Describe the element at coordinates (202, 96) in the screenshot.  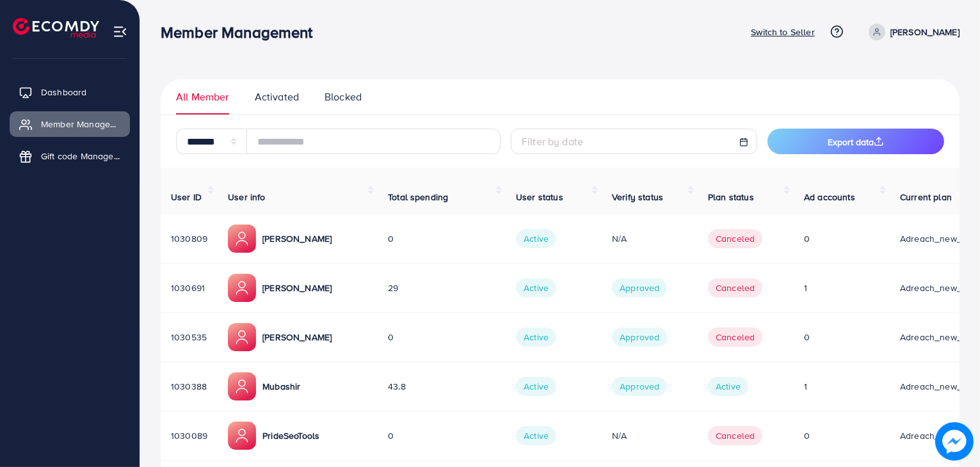
I see `span: All Member` at that location.